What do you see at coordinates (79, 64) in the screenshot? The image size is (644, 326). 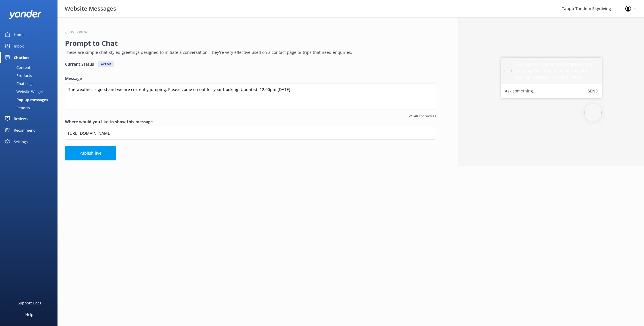 I see `h4: Current Status` at bounding box center [79, 64].